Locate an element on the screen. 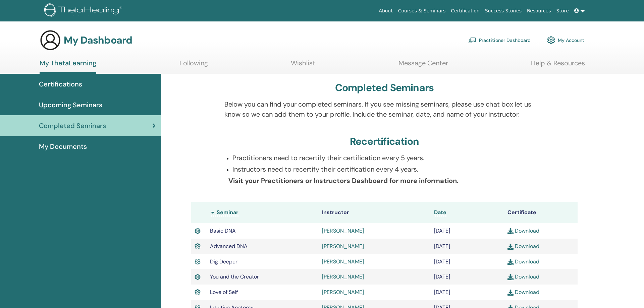 This screenshot has width=644, height=308. a: Resources is located at coordinates (539, 11).